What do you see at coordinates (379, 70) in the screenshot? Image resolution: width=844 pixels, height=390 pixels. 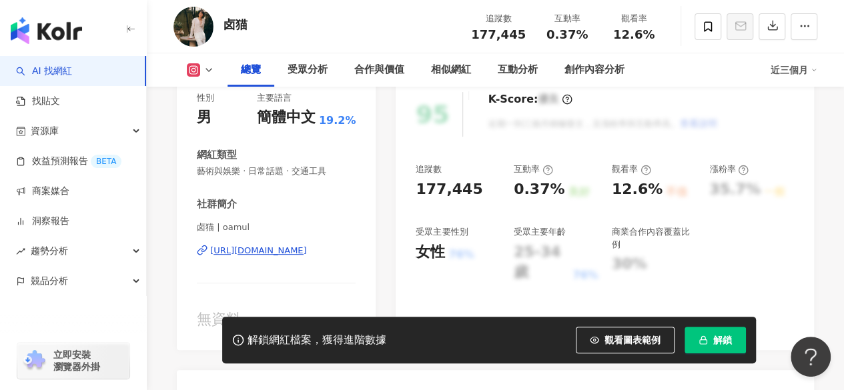 I see `div: 合作與價值` at bounding box center [379, 70].